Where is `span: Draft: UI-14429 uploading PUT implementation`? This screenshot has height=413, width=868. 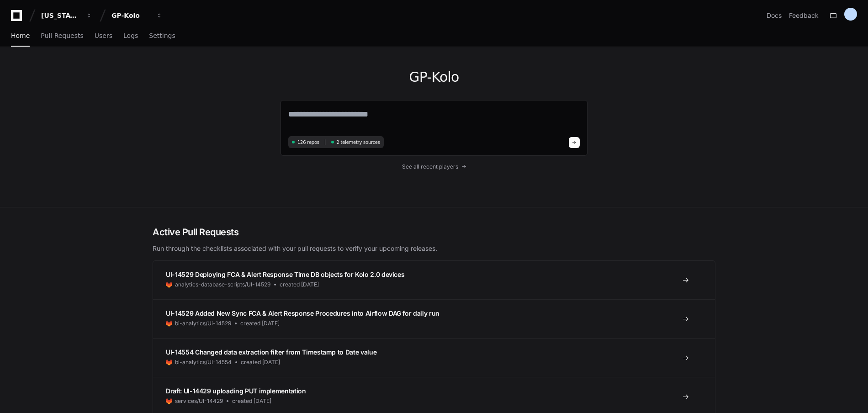 span: Draft: UI-14429 uploading PUT implementation is located at coordinates (235, 391).